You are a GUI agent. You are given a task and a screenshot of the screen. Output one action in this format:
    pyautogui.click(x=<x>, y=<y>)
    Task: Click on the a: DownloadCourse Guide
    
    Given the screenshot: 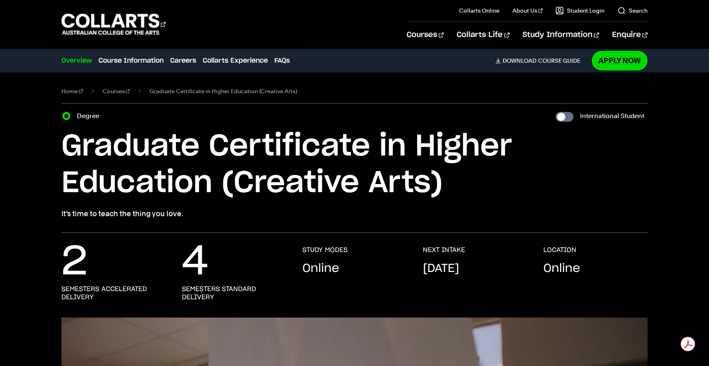 What is the action you would take?
    pyautogui.click(x=541, y=61)
    